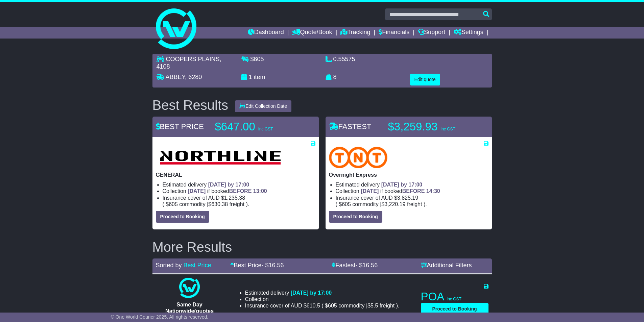  I want to click on p: POA, so click(455, 297).